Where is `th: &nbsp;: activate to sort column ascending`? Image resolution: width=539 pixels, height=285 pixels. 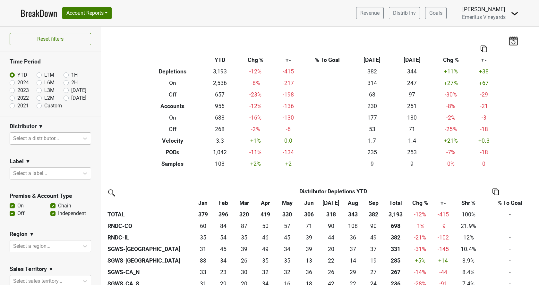 th: &nbsp;: activate to sort column ascending is located at coordinates (149, 203).